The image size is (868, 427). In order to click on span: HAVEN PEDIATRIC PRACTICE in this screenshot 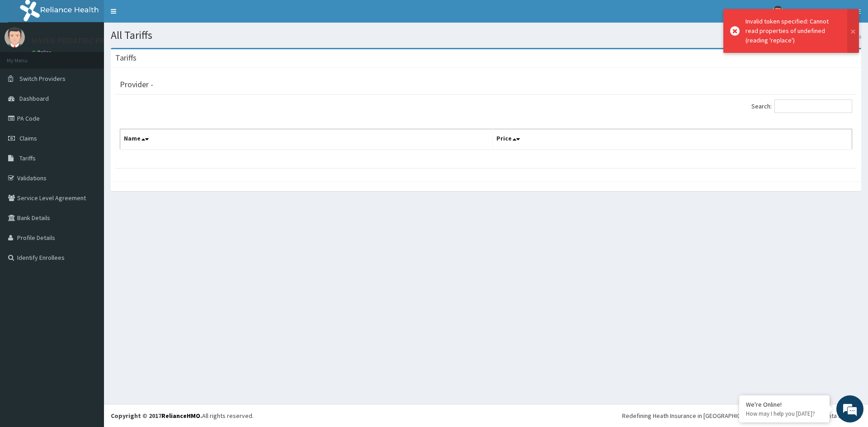, I will do `click(824, 11)`.